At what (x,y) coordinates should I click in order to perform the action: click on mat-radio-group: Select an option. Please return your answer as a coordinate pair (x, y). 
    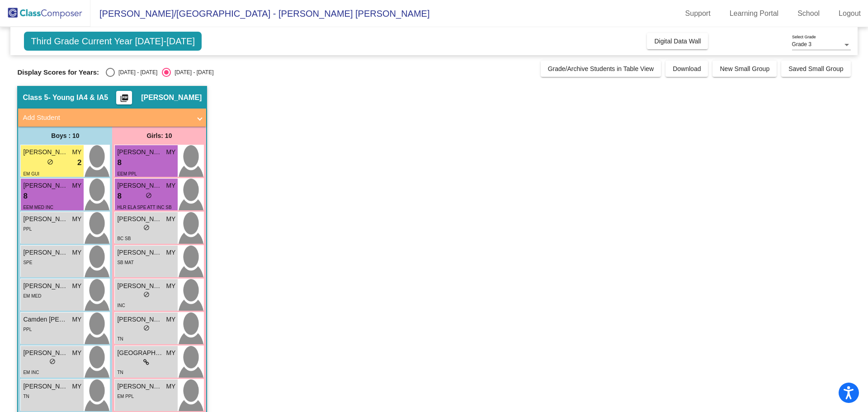
    Looking at the image, I should click on (160, 73).